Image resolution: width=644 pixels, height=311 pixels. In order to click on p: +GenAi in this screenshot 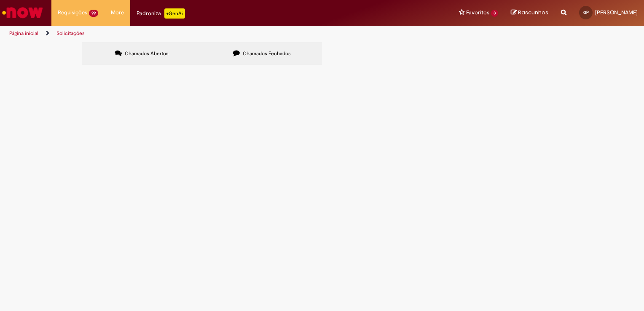, I will do `click(175, 13)`.